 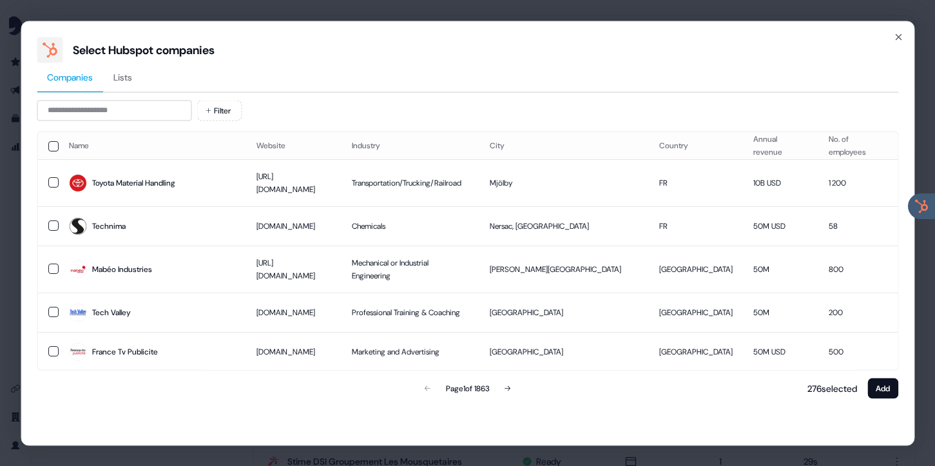 I want to click on th: Annual revenue, so click(x=780, y=145).